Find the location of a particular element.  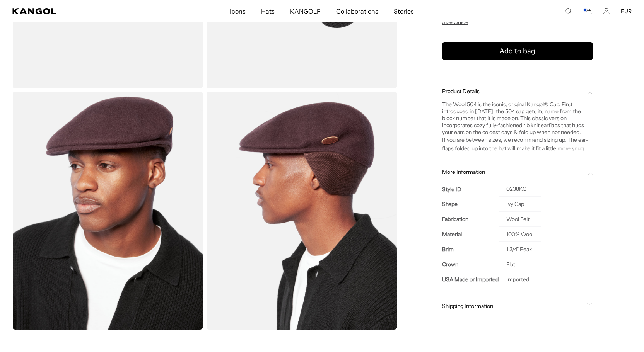

th: USA Made or Imported is located at coordinates (470, 279).